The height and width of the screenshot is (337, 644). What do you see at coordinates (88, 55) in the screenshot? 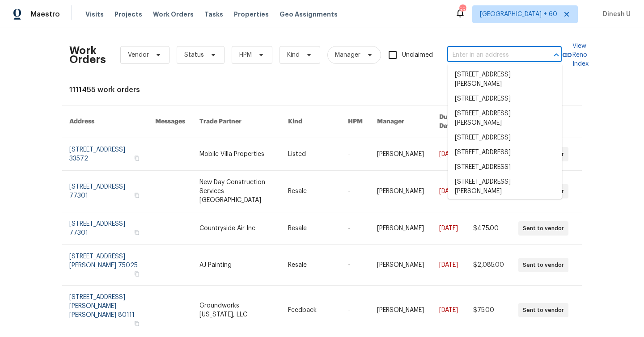
I see `h2: Work Orders` at bounding box center [88, 55].